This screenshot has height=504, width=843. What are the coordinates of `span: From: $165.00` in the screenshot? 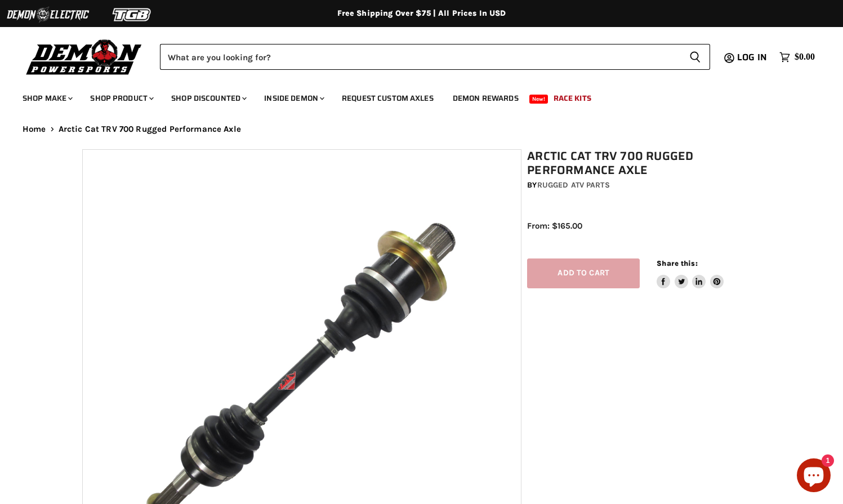 It's located at (555, 226).